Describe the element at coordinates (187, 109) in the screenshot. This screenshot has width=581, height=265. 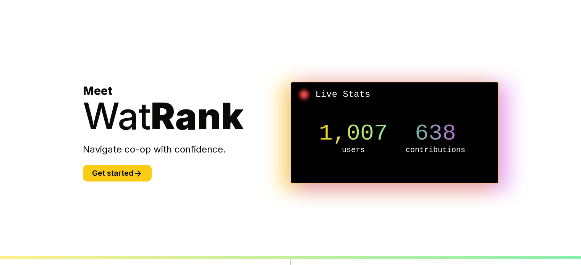
I see `h1: Meet` at that location.